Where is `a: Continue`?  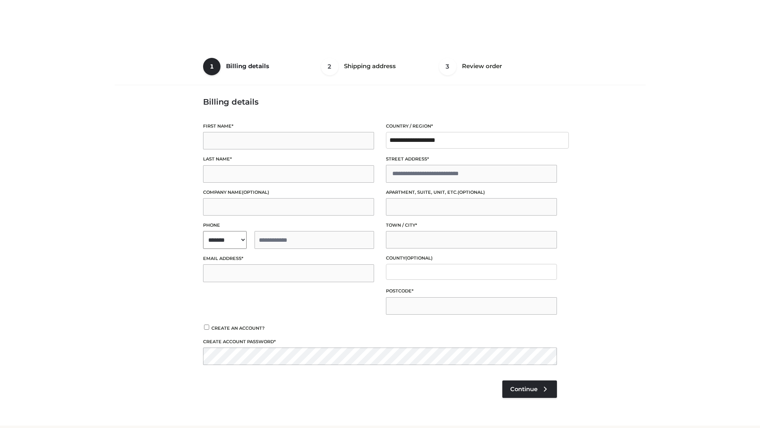 a: Continue is located at coordinates (530, 389).